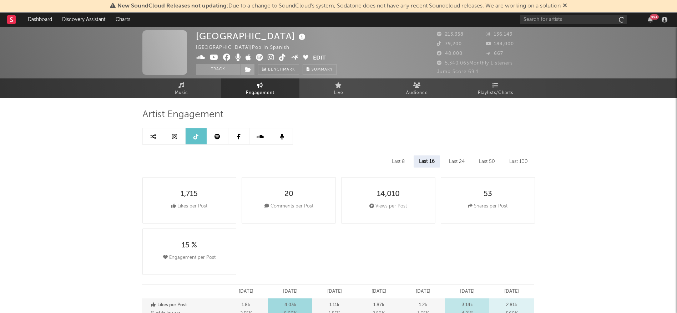 This screenshot has width=677, height=313. Describe the element at coordinates (573, 20) in the screenshot. I see `input: Search for artists` at that location.